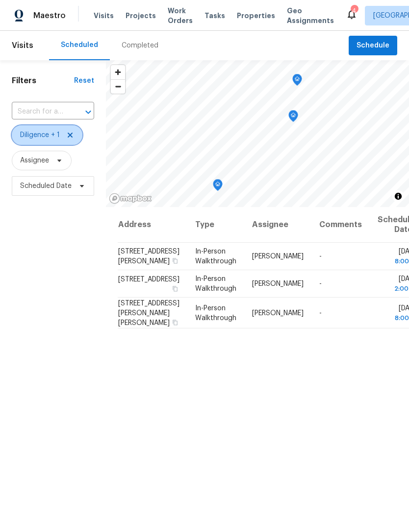  Describe the element at coordinates (40, 135) in the screenshot. I see `span: Diligence + 1` at that location.